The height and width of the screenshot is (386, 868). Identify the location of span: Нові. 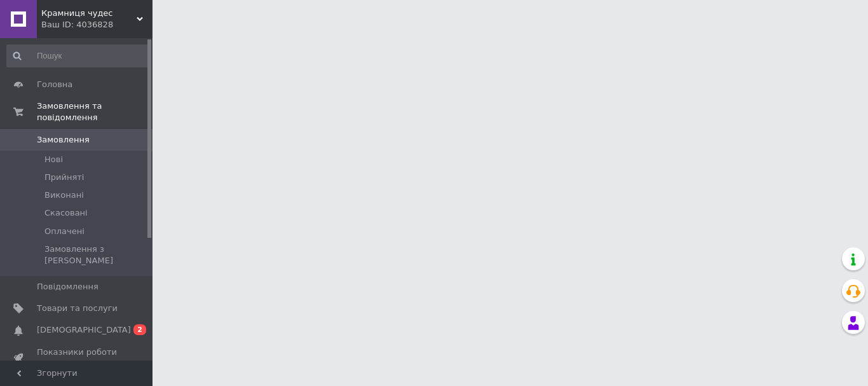
(54, 160).